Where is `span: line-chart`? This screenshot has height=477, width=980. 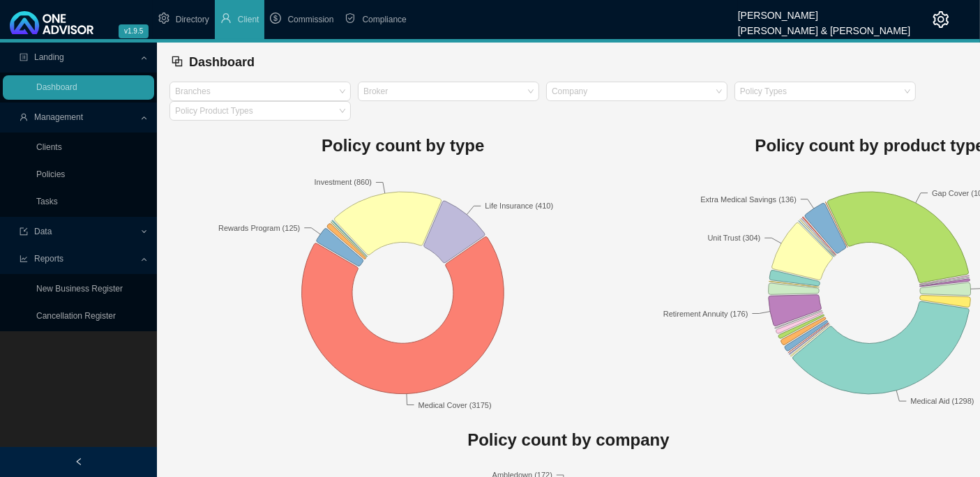 span: line-chart is located at coordinates (24, 258).